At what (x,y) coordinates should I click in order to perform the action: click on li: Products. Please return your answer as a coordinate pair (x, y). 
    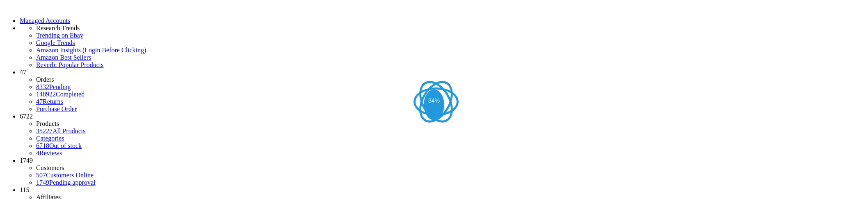
    Looking at the image, I should click on (450, 124).